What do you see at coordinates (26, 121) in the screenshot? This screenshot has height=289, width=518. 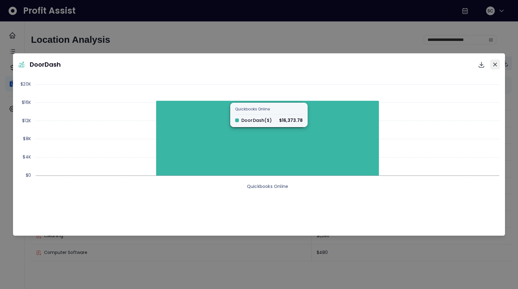 I see `text: $12K` at bounding box center [26, 121].